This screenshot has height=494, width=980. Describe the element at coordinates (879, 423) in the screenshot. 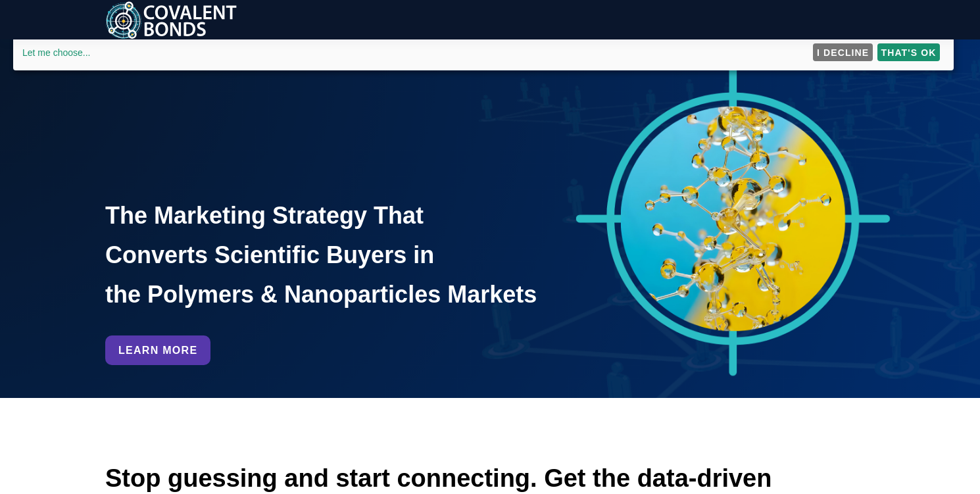

I see `div: Chat Widget` at that location.